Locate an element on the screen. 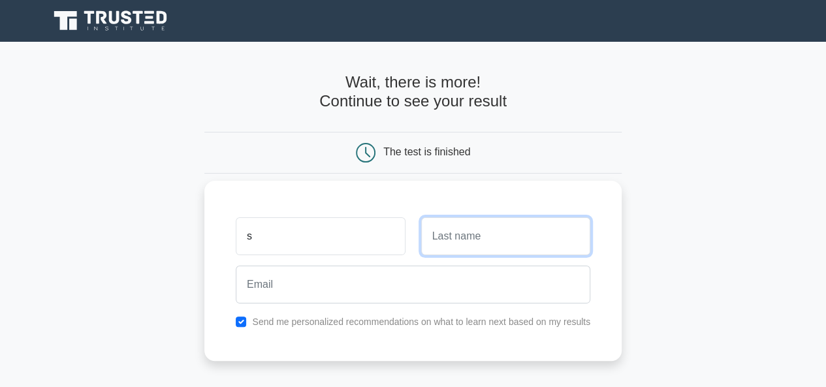  div: The test is finished is located at coordinates (426, 152).